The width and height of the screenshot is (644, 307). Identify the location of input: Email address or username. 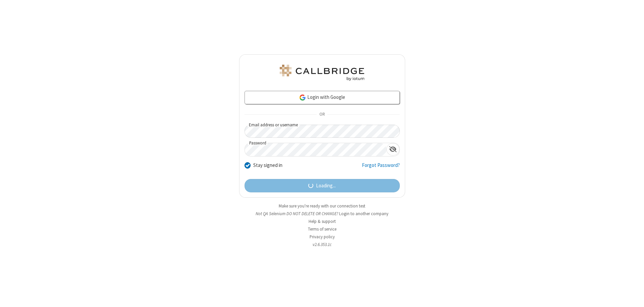
(322, 131).